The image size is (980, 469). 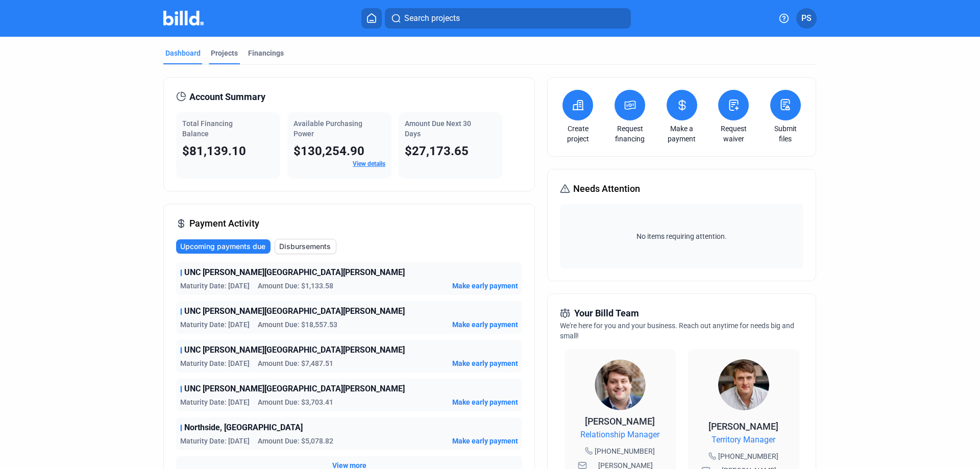 What do you see at coordinates (305, 246) in the screenshot?
I see `span: Disbursements` at bounding box center [305, 246].